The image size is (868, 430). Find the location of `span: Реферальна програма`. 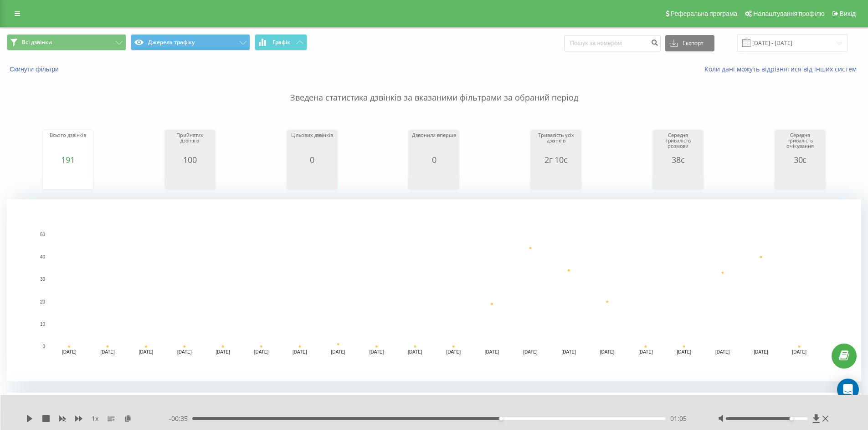

span: Реферальна програма is located at coordinates (704, 14).